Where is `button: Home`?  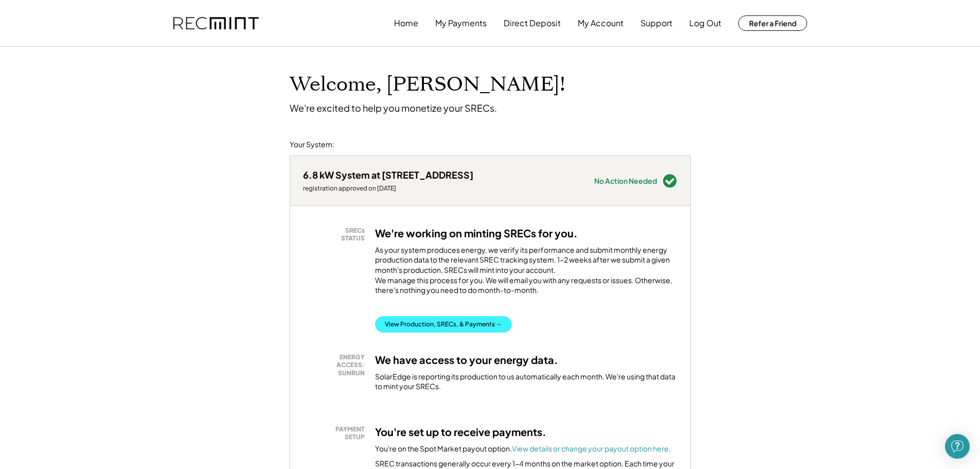
button: Home is located at coordinates (406, 23).